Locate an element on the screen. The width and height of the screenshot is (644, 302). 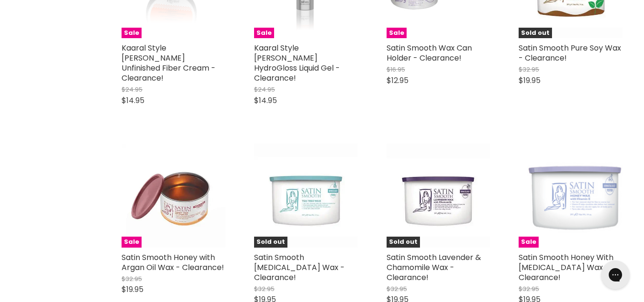
img: Satin Smooth Lavender & Chamomile Wax - Clearance! is located at coordinates (438, 195).